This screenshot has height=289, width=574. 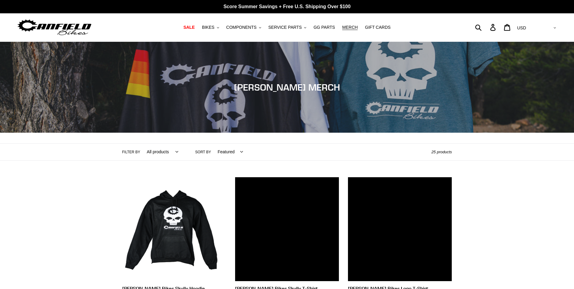 What do you see at coordinates (241, 27) in the screenshot?
I see `span: COMPONENTS` at bounding box center [241, 27].